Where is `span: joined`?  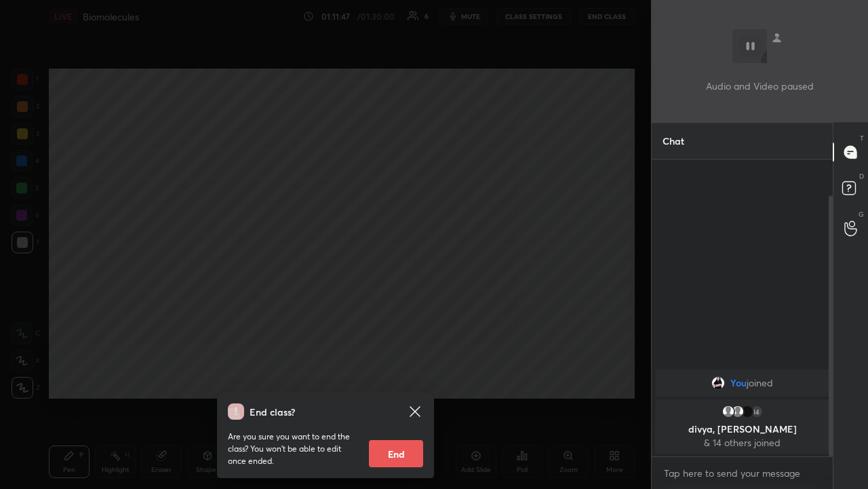 span: joined is located at coordinates (760, 383).